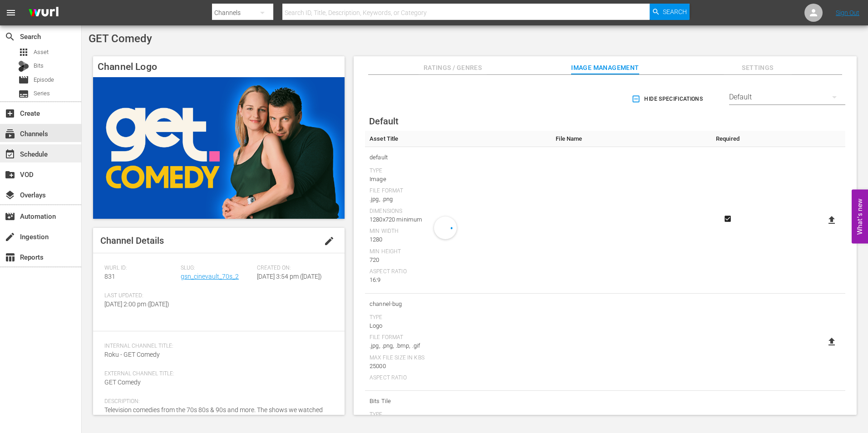  I want to click on div: 25000, so click(458, 366).